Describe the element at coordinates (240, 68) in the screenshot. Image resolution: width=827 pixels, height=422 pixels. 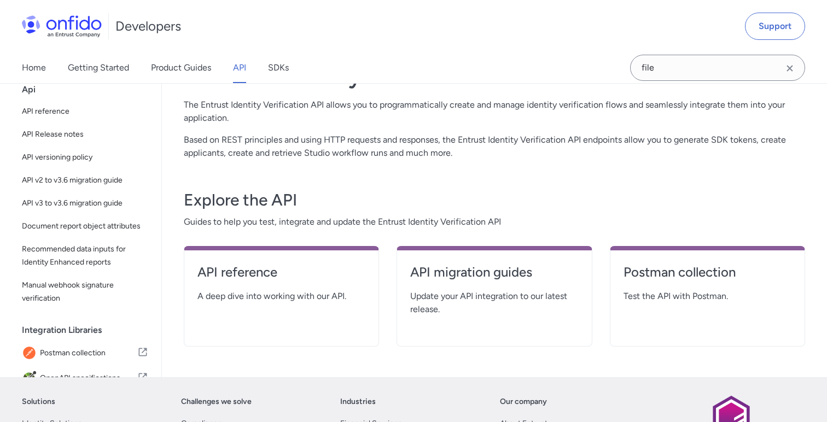
I see `a: API` at that location.